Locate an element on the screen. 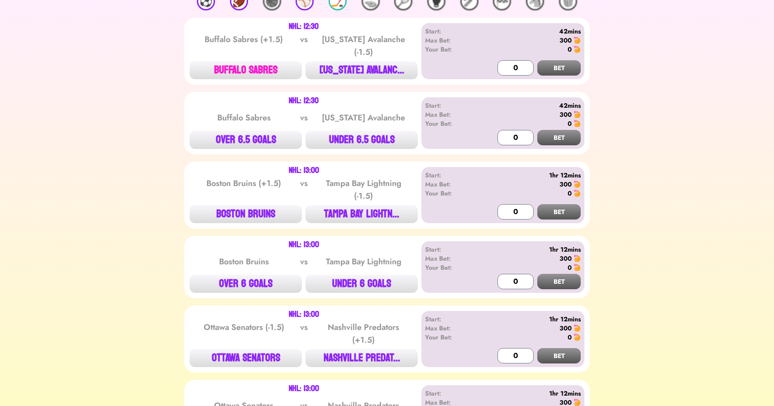 The height and width of the screenshot is (406, 774). button: NASHVILLE PREDAT... is located at coordinates (362, 358).